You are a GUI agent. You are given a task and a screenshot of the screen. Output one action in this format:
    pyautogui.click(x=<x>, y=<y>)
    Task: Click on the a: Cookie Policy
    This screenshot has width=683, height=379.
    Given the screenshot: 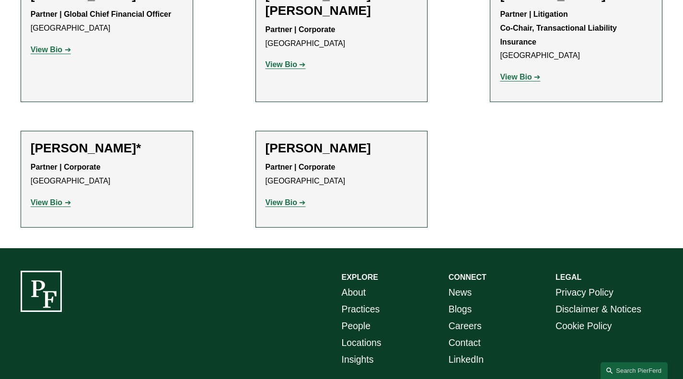 What is the action you would take?
    pyautogui.click(x=584, y=326)
    